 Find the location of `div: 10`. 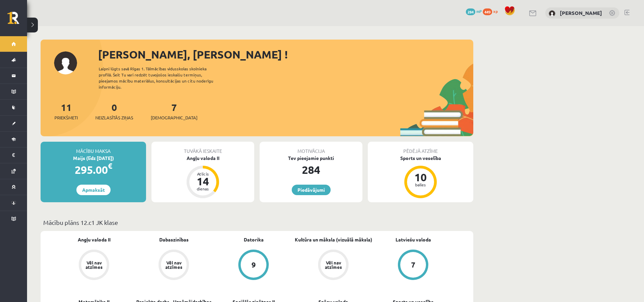

div: 10 is located at coordinates (421, 177).